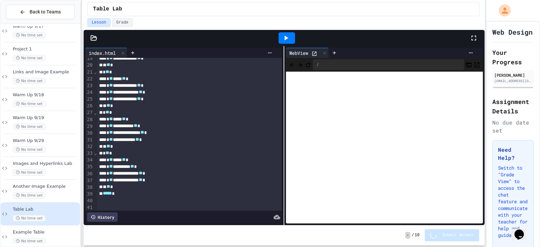 The height and width of the screenshot is (247, 540). Describe the element at coordinates (513, 32) in the screenshot. I see `h1: Web Design` at that location.